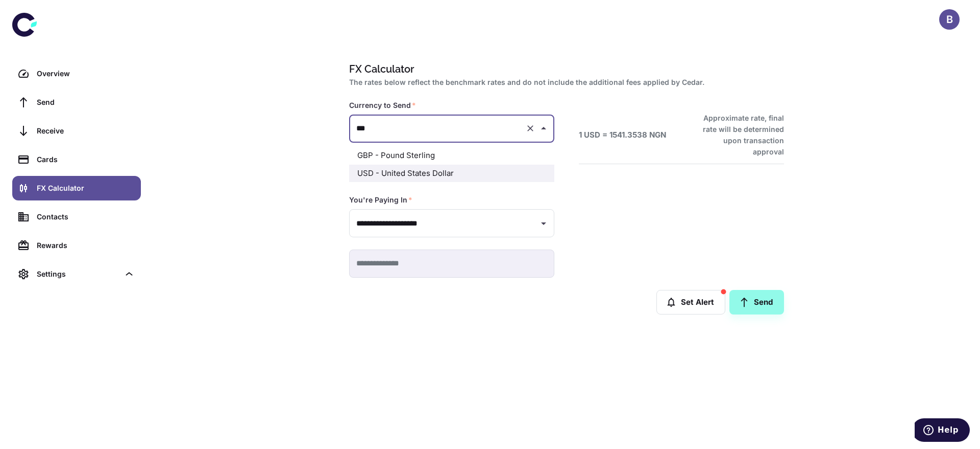  What do you see at coordinates (382, 105) in the screenshot?
I see `label: Currency to Send` at bounding box center [382, 105].